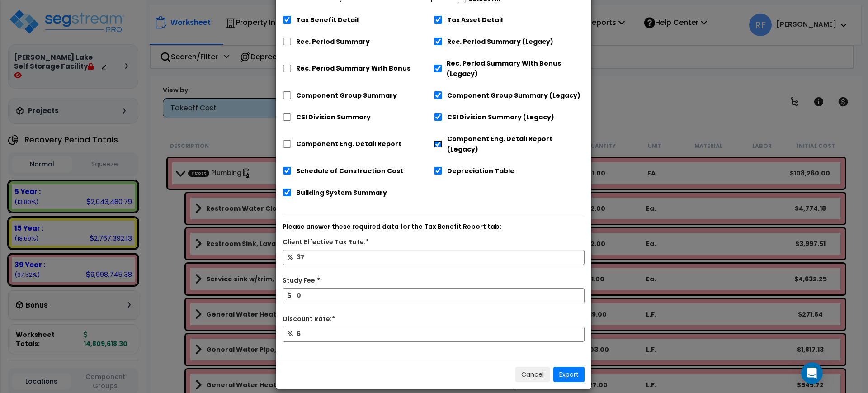  What do you see at coordinates (481, 171) in the screenshot?
I see `label: Depreciation Table` at bounding box center [481, 171].